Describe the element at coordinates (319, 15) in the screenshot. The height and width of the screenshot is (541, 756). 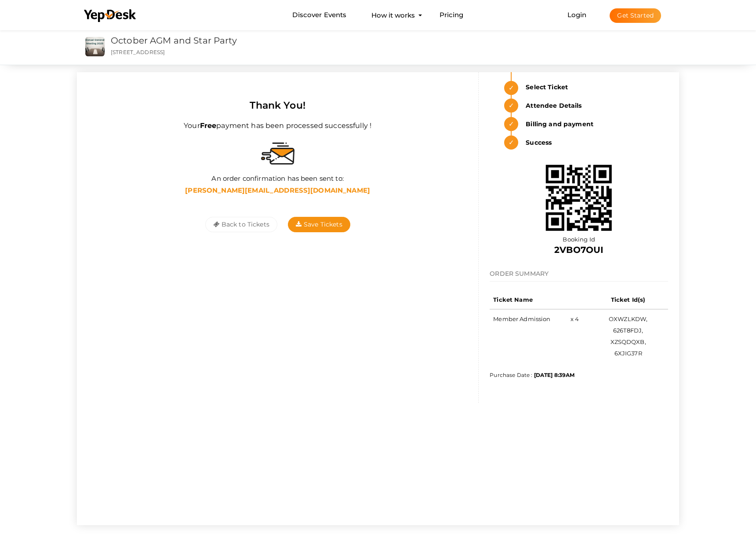
I see `a: Discover Events` at that location.